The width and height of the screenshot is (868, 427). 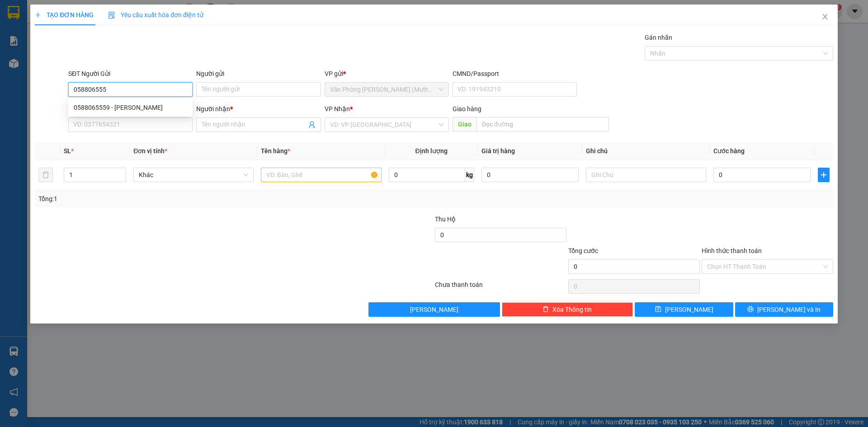 I want to click on span: Giá trị hàng, so click(x=498, y=151).